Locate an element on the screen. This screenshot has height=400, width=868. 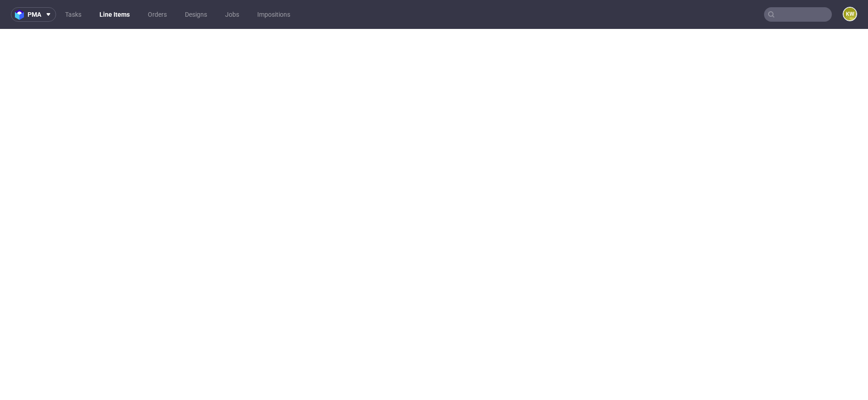
a: Impositions is located at coordinates (274, 15).